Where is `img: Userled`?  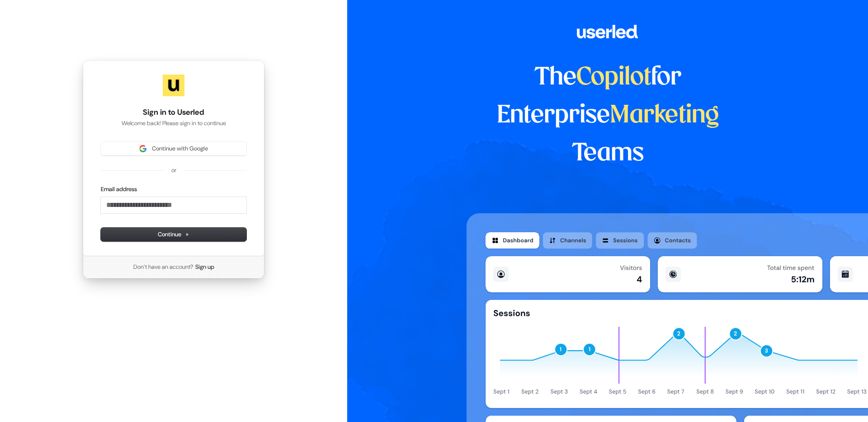 img: Userled is located at coordinates (173, 86).